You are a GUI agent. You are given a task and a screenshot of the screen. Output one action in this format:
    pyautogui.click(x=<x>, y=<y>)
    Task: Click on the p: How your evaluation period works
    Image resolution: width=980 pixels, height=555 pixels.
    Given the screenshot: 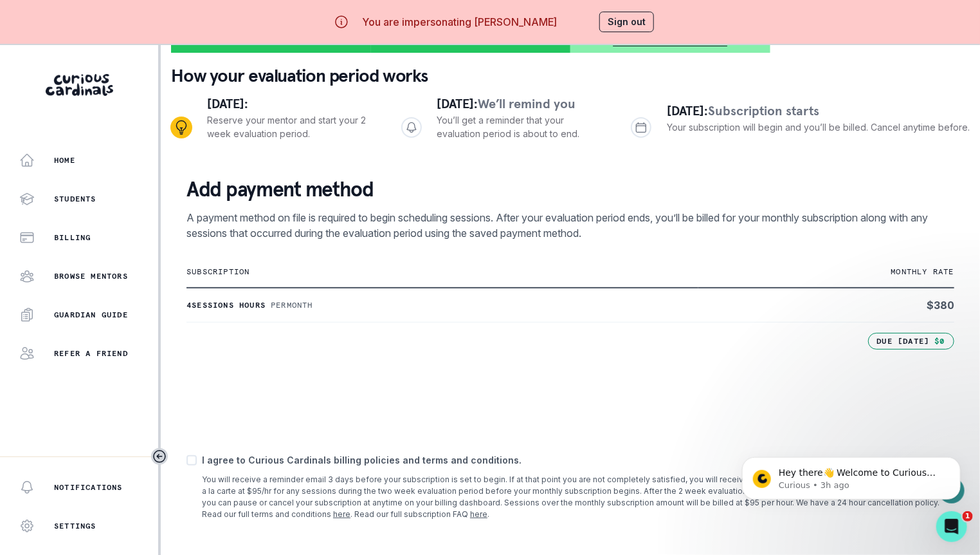 What is the action you would take?
    pyautogui.click(x=571, y=76)
    